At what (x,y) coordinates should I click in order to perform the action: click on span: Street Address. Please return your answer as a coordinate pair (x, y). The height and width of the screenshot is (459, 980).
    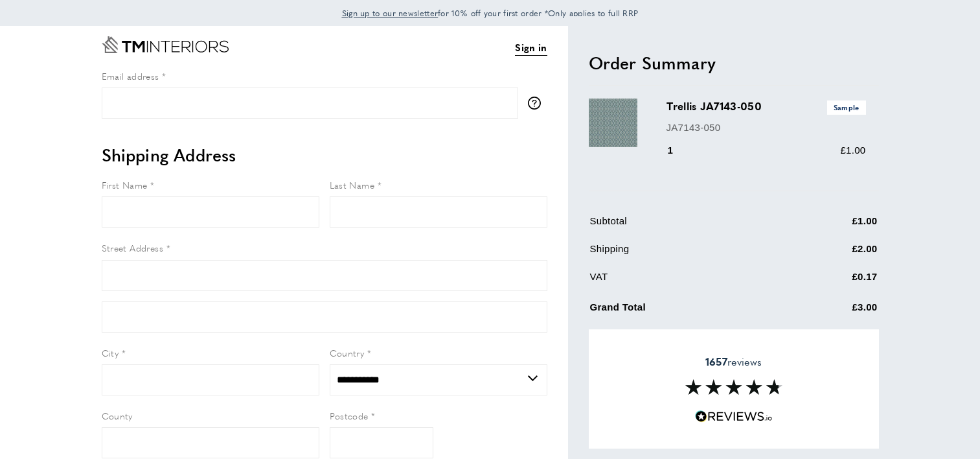
    Looking at the image, I should click on (133, 248).